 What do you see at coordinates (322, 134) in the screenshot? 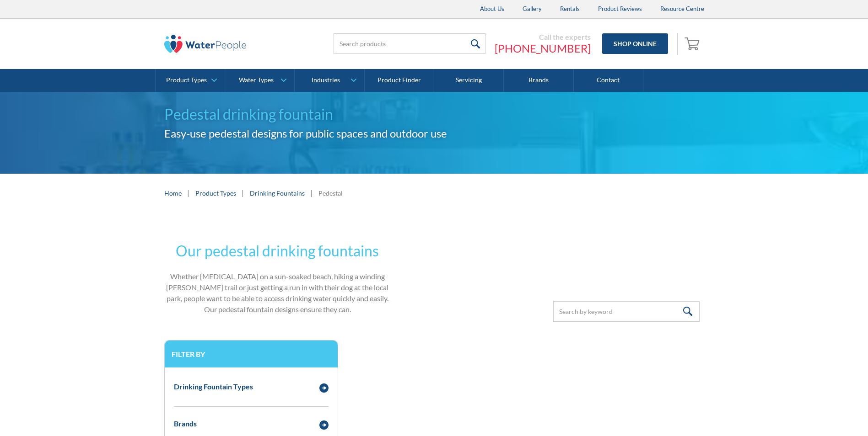
I see `h2: Easy-use pedestal designs for public spaces and outdoor use` at bounding box center [322, 134].